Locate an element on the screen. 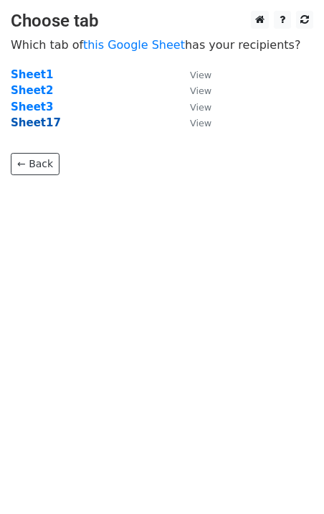  p: Which tab of has your recipients? is located at coordinates (162, 44).